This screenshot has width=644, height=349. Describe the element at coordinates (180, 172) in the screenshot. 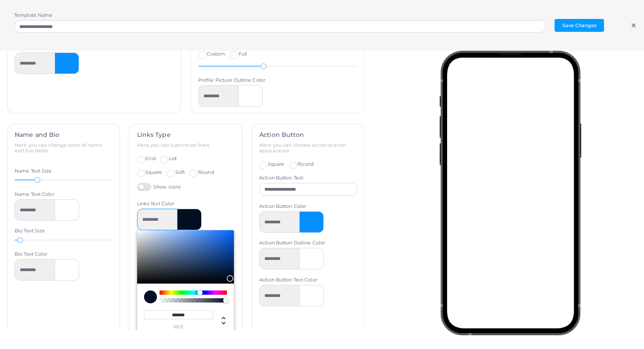

I see `span: Soft` at that location.